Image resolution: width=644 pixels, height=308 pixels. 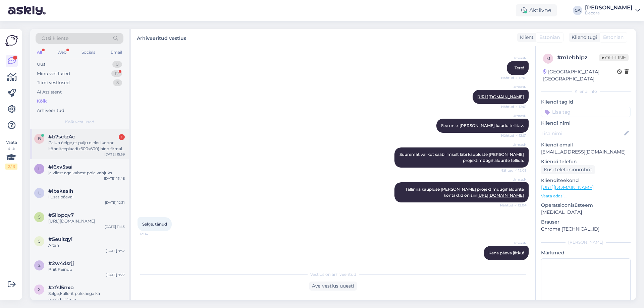 I want to click on div: AI Assistent, so click(x=49, y=92).